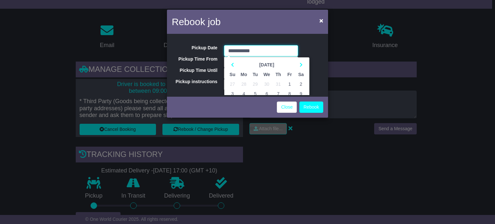 This screenshot has height=224, width=495. Describe the element at coordinates (301, 94) in the screenshot. I see `td: 9` at that location.